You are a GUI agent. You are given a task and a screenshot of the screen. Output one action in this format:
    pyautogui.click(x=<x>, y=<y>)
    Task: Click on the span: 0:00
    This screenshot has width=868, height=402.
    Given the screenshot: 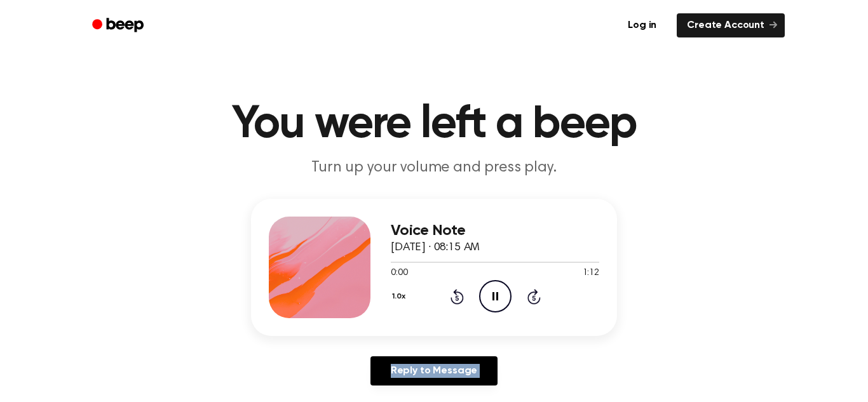 What is the action you would take?
    pyautogui.click(x=399, y=274)
    